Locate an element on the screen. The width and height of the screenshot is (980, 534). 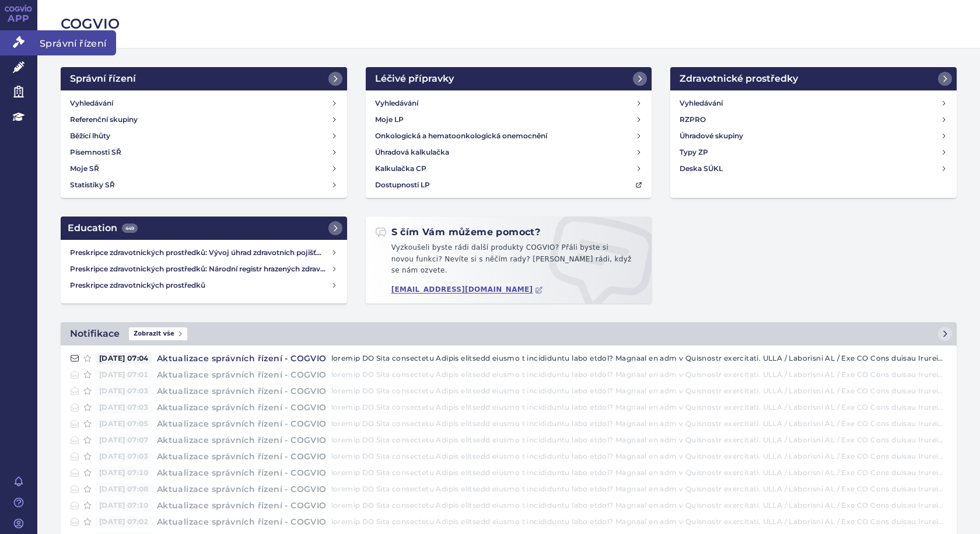
h2: Léčivé přípravky is located at coordinates (414, 79).